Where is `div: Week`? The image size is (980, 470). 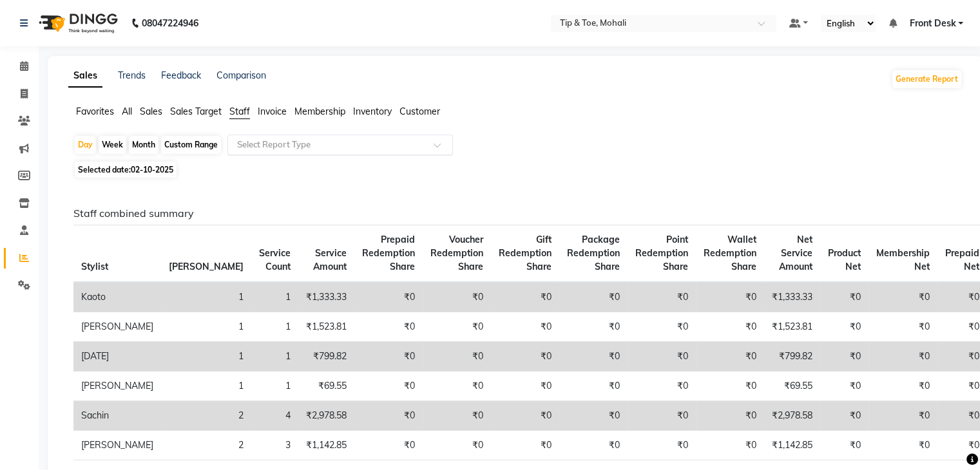 div: Week is located at coordinates (112, 145).